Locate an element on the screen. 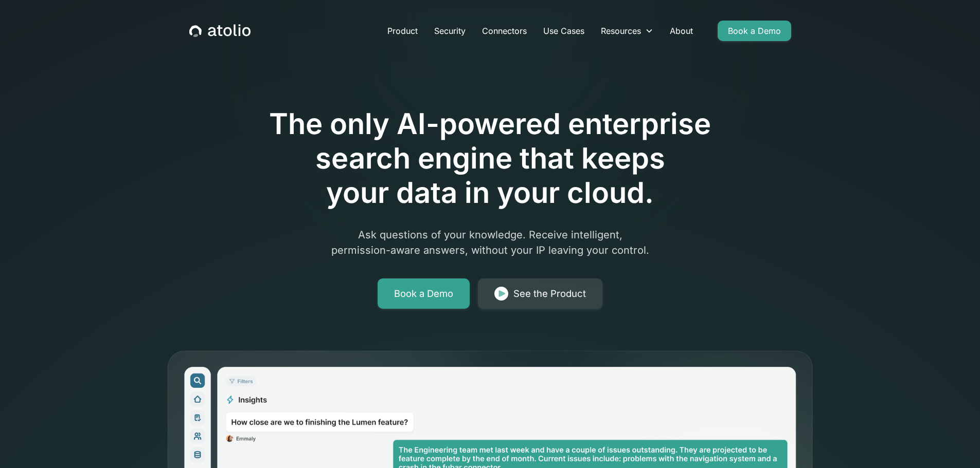  a: Connectors is located at coordinates (504, 31).